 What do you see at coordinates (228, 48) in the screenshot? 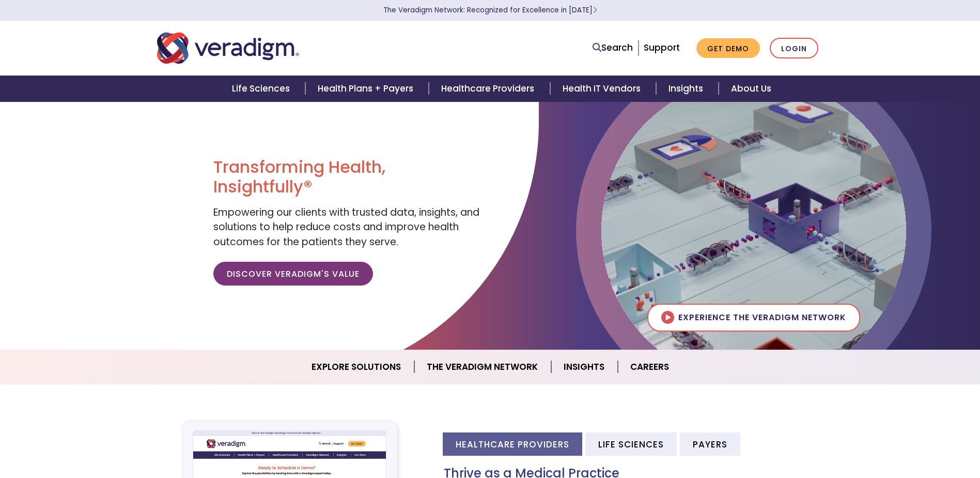
I see `a: Veradigm logo` at bounding box center [228, 48].